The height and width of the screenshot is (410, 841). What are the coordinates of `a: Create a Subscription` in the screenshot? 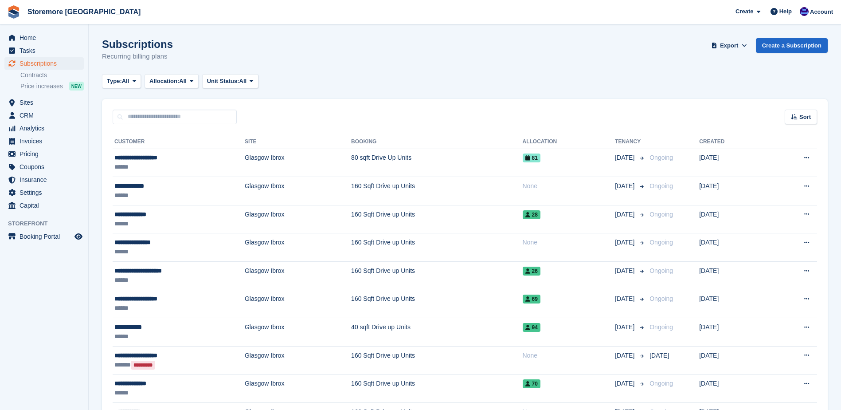 It's located at (792, 45).